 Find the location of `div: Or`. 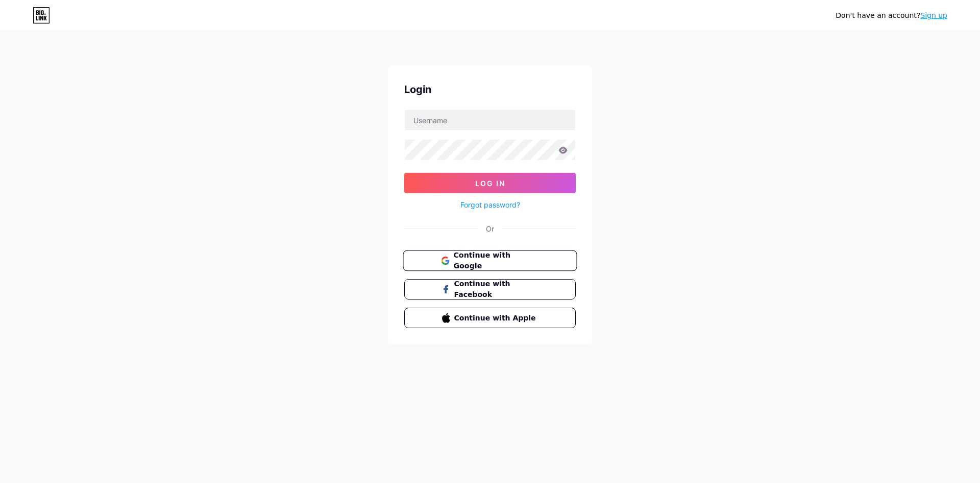

div: Or is located at coordinates (490, 228).